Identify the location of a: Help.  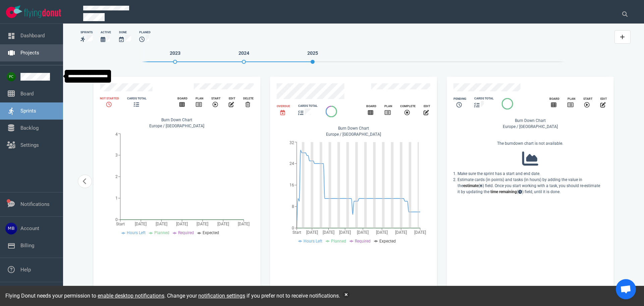
(25, 269).